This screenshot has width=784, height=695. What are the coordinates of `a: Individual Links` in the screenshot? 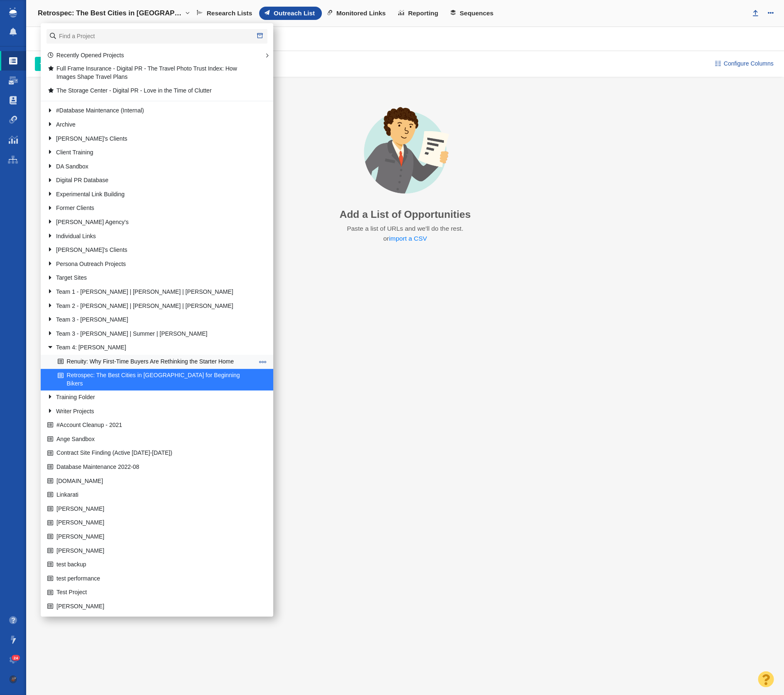 It's located at (150, 236).